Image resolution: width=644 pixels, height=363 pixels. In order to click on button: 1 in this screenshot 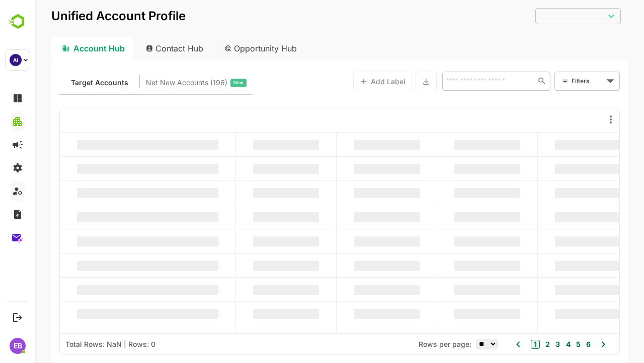, I will do `click(500, 344)`.